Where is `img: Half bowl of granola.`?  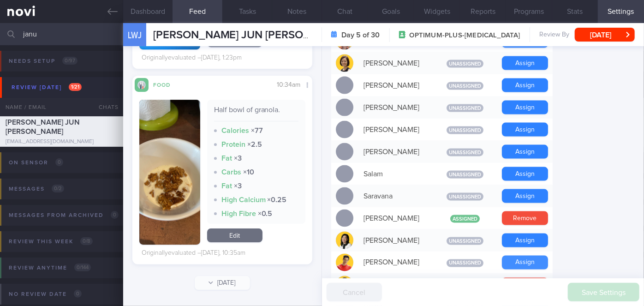 img: Half bowl of granola. is located at coordinates (170, 172).